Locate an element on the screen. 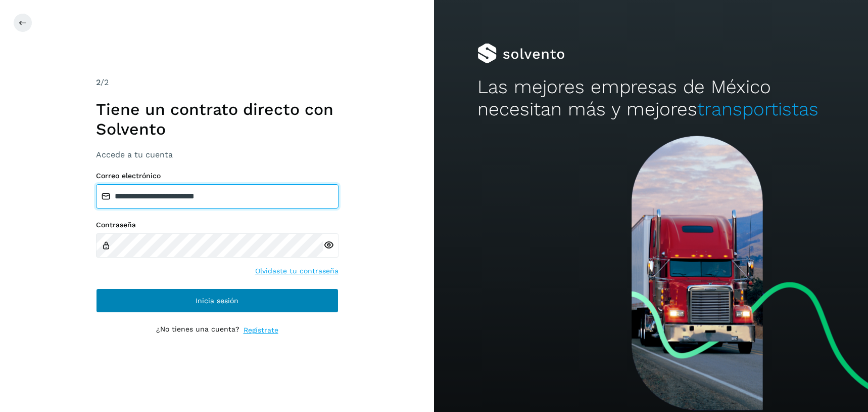 This screenshot has height=412, width=868. p: ¿No tienes una cuenta? is located at coordinates (198, 330).